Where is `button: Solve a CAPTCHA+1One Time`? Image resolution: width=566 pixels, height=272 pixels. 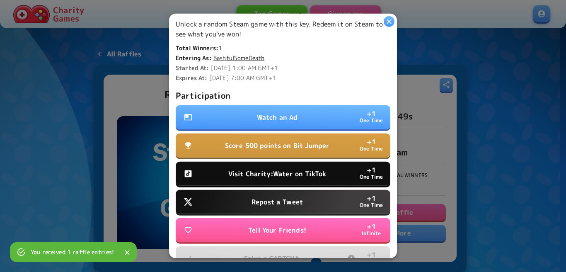 button: Solve a CAPTCHA+1One Time is located at coordinates (283, 258).